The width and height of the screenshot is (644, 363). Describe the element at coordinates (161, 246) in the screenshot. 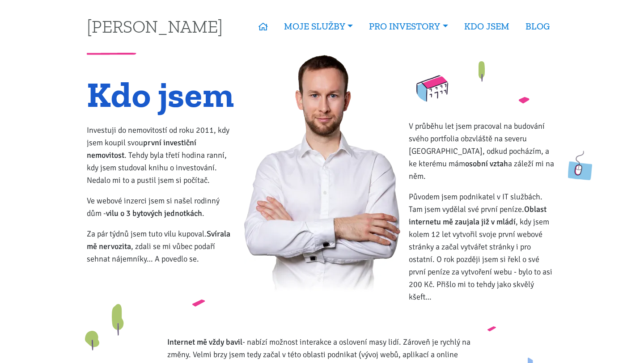

I see `p: Za pár týdnů jsem tuto vilu kupoval. , zdali se mi vůbec podaří sehnat nájemníky… A povedlo se.` at that location.